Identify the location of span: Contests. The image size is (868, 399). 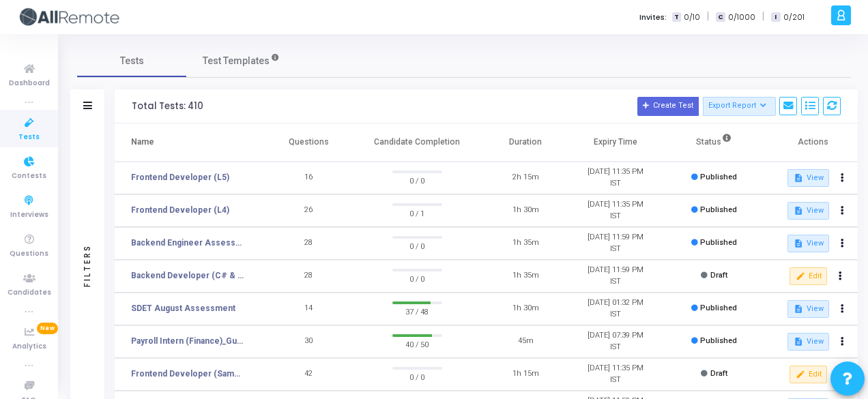
(28, 176).